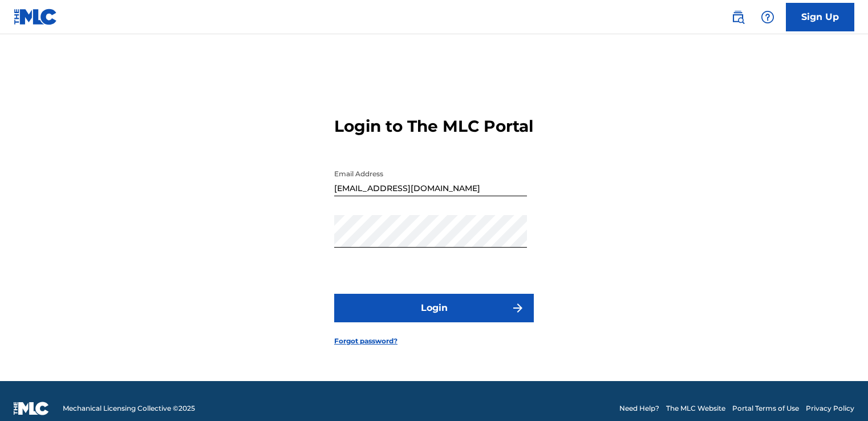 This screenshot has height=421, width=868. Describe the element at coordinates (829, 408) in the screenshot. I see `a: Privacy Policy` at that location.